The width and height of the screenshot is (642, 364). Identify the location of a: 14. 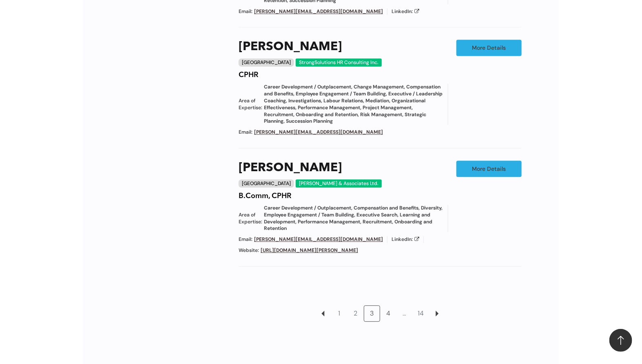
(421, 313).